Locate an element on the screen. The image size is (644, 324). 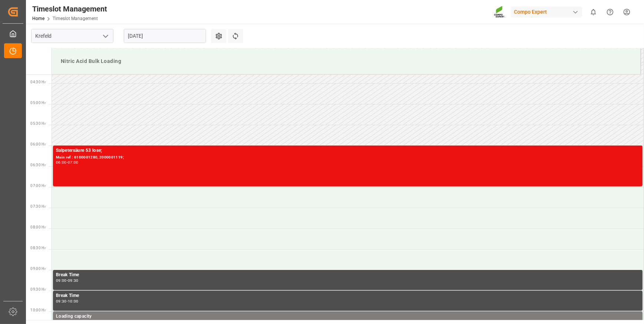
input: DD.MM.YYYY is located at coordinates (165, 36).